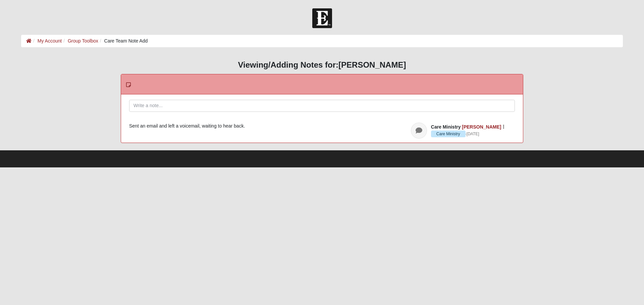 This screenshot has width=644, height=305. I want to click on a: Group Toolbox, so click(83, 41).